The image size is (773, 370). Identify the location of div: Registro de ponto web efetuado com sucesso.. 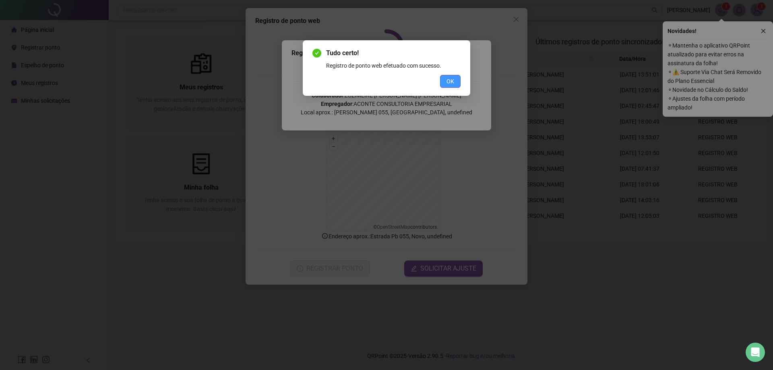
(394, 66).